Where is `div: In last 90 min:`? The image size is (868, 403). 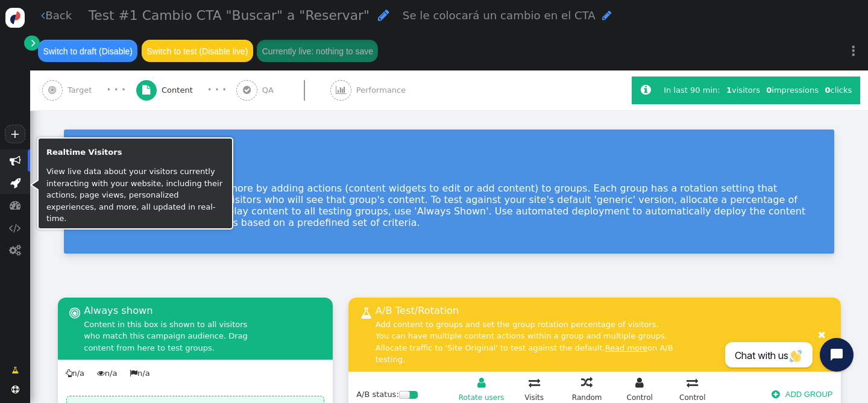 div: In last 90 min: is located at coordinates (693, 90).